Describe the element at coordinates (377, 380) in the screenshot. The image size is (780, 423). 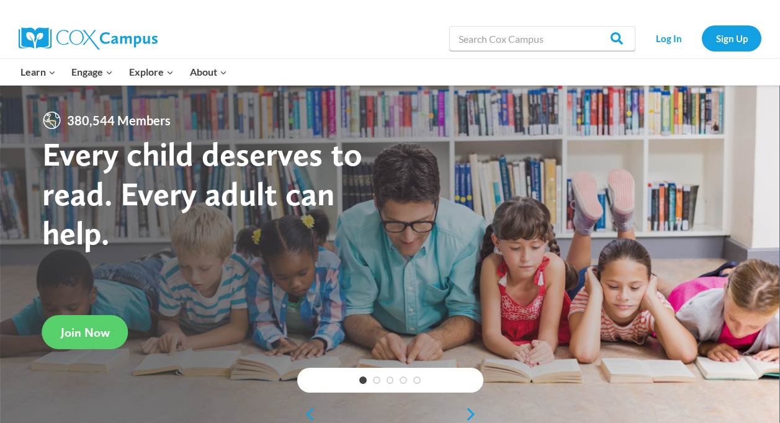
I see `a: 2` at that location.